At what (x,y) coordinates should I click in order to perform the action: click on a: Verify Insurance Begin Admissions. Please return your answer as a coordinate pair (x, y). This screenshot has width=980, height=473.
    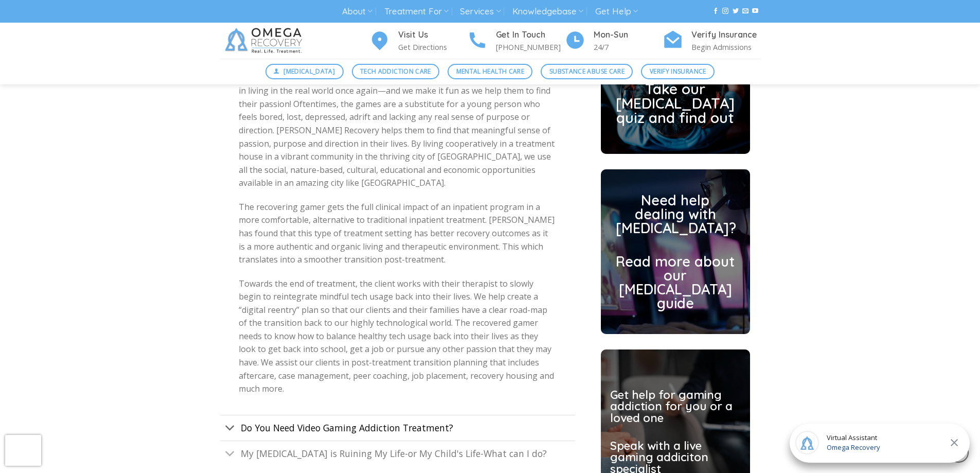
    Looking at the image, I should click on (712, 41).